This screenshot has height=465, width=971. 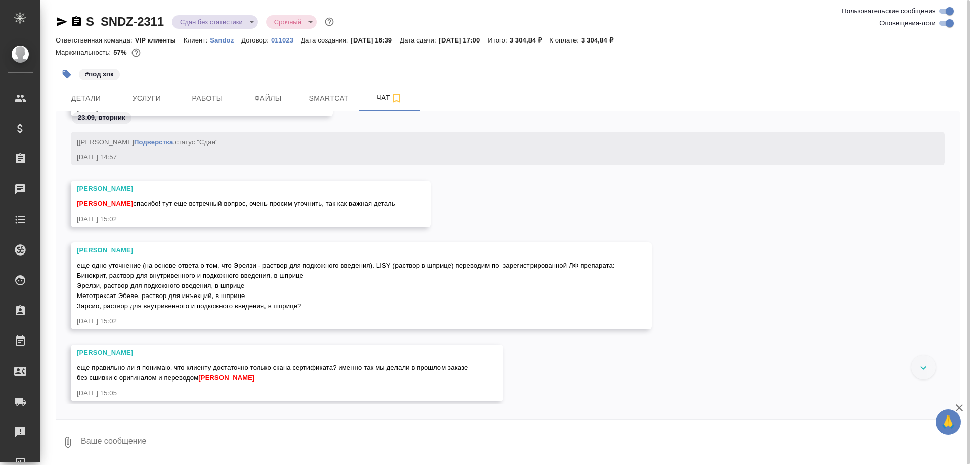 I want to click on p: Клиент:, so click(x=197, y=40).